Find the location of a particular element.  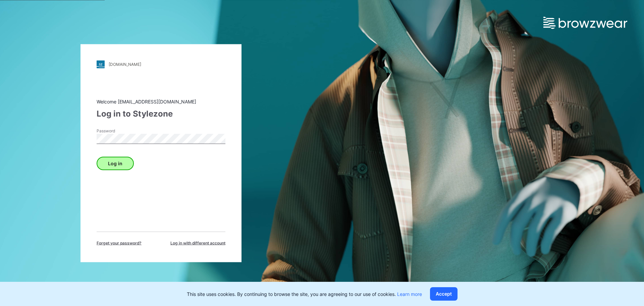

label: Password is located at coordinates (120, 131).